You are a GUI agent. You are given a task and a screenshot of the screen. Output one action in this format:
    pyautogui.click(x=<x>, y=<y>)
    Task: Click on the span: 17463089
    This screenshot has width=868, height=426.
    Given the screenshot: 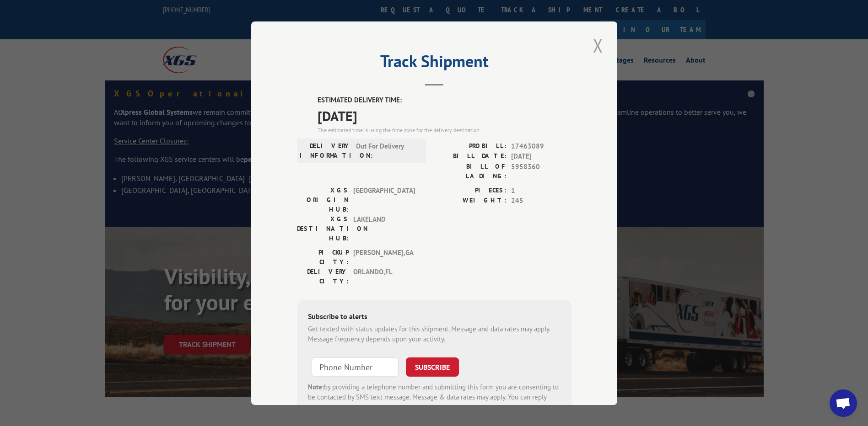 What is the action you would take?
    pyautogui.click(x=542, y=146)
    